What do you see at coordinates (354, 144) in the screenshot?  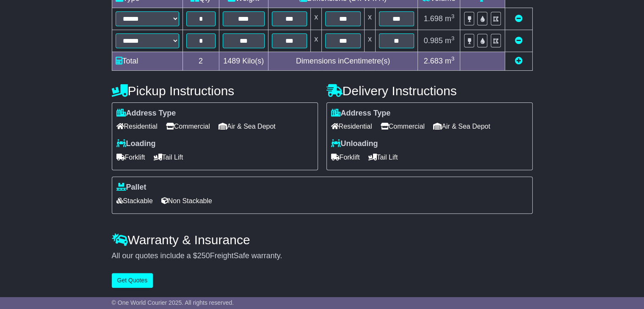 I see `label: Unloading` at bounding box center [354, 144].